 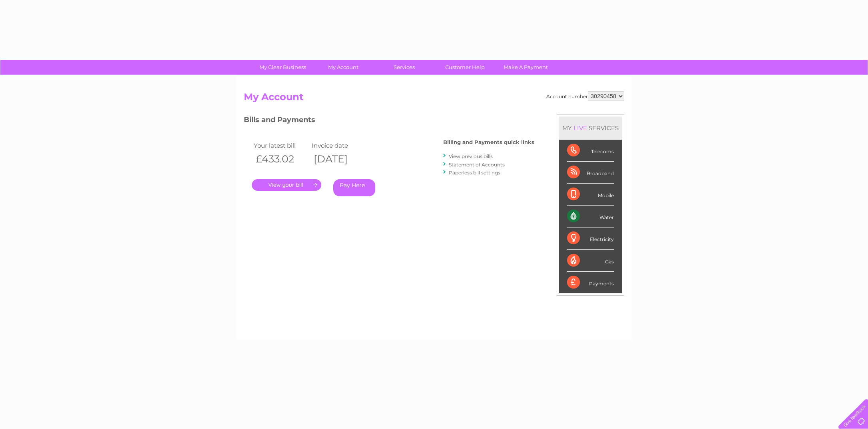 I want to click on div: Mobile, so click(x=590, y=194).